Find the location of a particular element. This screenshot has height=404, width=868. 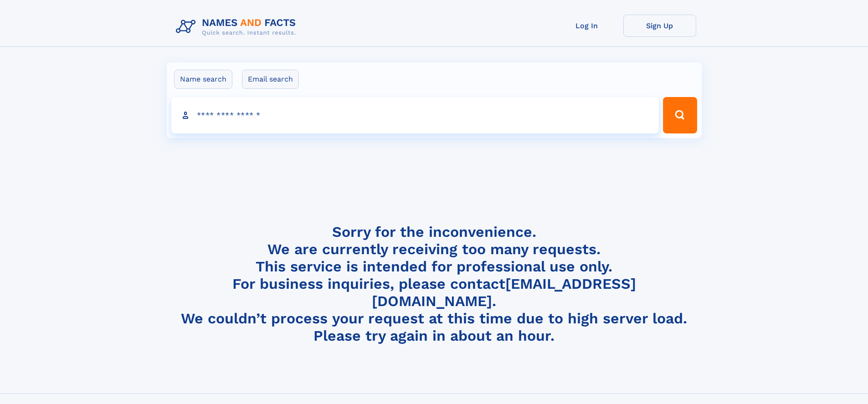

button: Search Button is located at coordinates (680, 115).